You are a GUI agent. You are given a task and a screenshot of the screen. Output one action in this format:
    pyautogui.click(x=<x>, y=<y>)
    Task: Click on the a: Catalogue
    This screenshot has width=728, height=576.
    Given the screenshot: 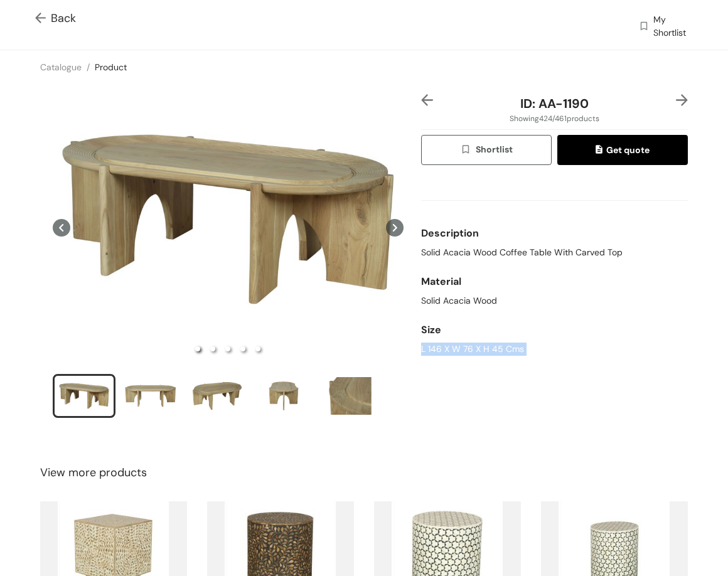 What is the action you would take?
    pyautogui.click(x=61, y=67)
    